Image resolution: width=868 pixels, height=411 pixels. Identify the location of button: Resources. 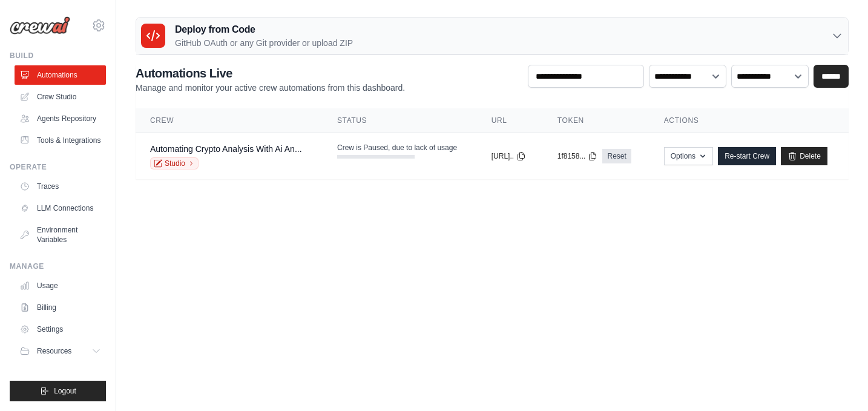
(60, 351).